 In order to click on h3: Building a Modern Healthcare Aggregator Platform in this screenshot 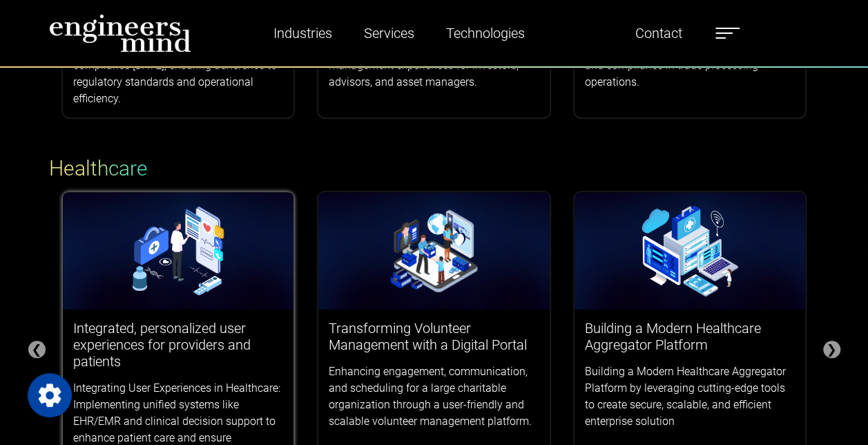, I will do `click(690, 336)`.